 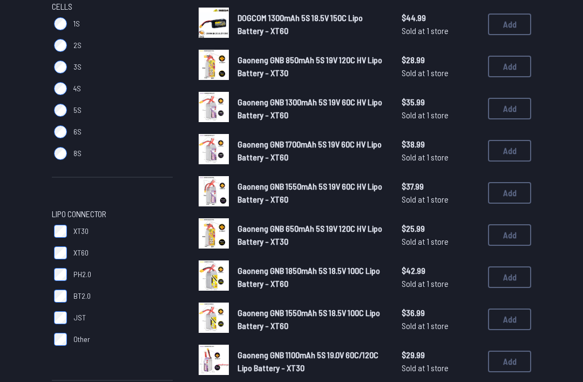 What do you see at coordinates (311, 361) in the screenshot?
I see `a: Gaoneng GNB 1100mAh 5S 19.0V 60C/120C Lipo Battery - XT30` at bounding box center [311, 361].